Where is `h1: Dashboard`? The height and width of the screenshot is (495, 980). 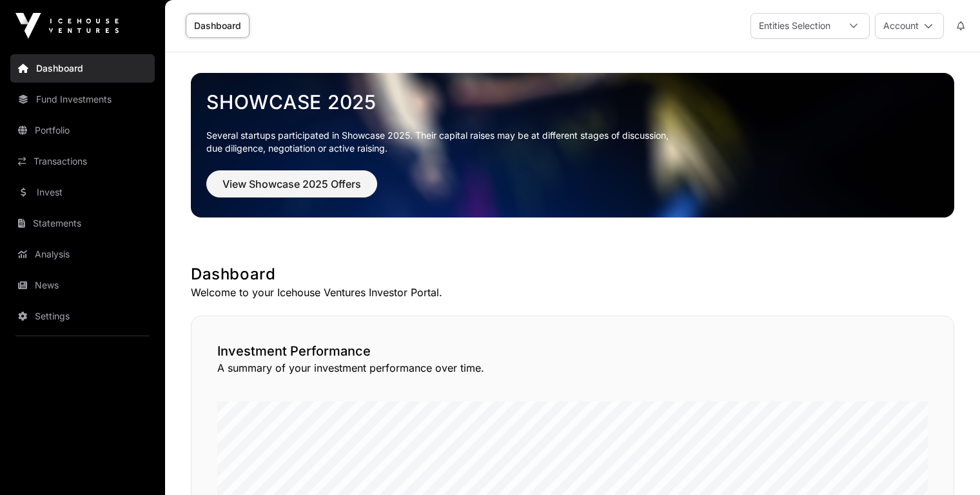
h1: Dashboard is located at coordinates (572, 274).